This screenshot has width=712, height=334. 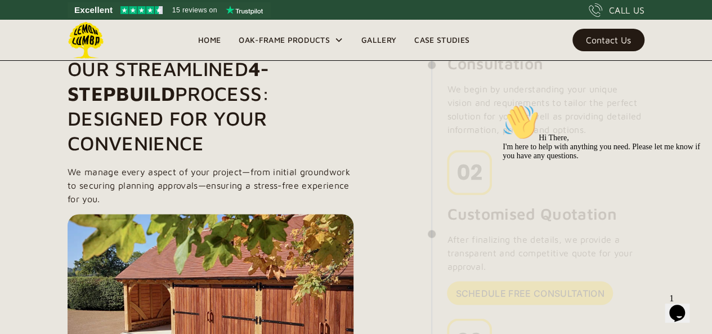 I want to click on span: 15 reviews on, so click(x=195, y=10).